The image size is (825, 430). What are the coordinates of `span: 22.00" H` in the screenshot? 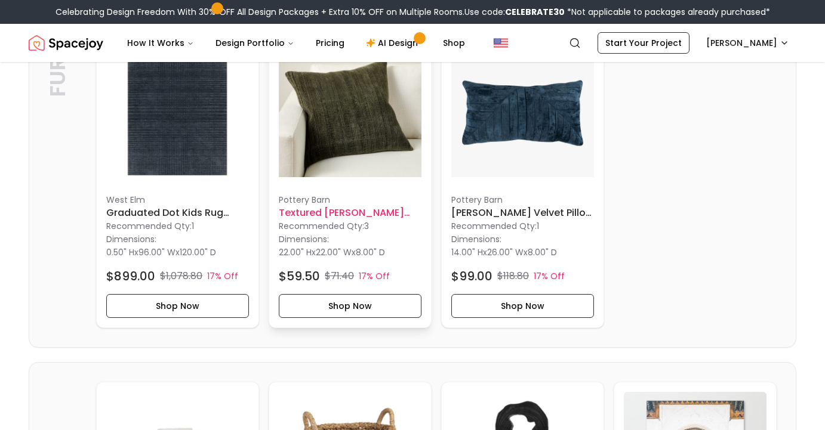 It's located at (295, 253).